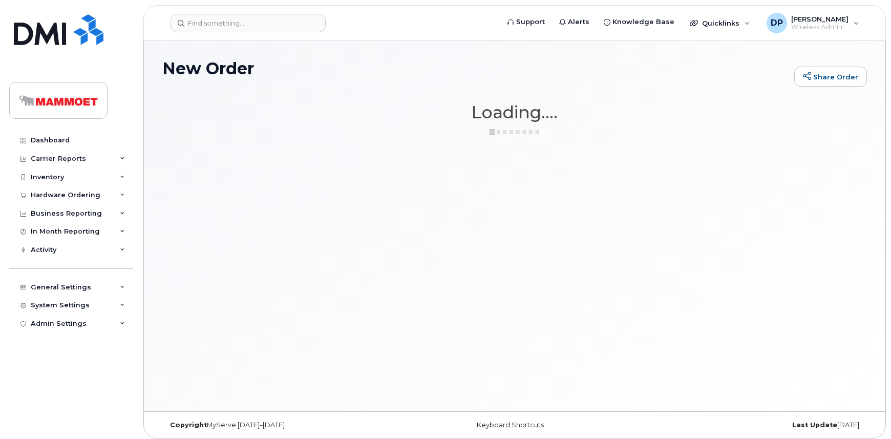 The width and height of the screenshot is (891, 439). I want to click on img: ajax-loader-3a6953c30dc77f0bf724df975f13086db4f4c1262e45940f03d1251963f1bf2e.gif, so click(514, 132).